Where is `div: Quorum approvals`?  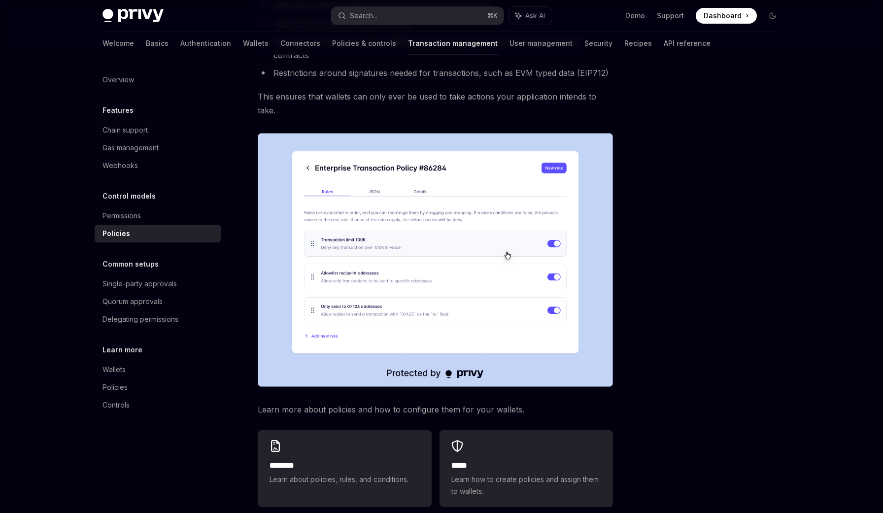 div: Quorum approvals is located at coordinates (133, 301).